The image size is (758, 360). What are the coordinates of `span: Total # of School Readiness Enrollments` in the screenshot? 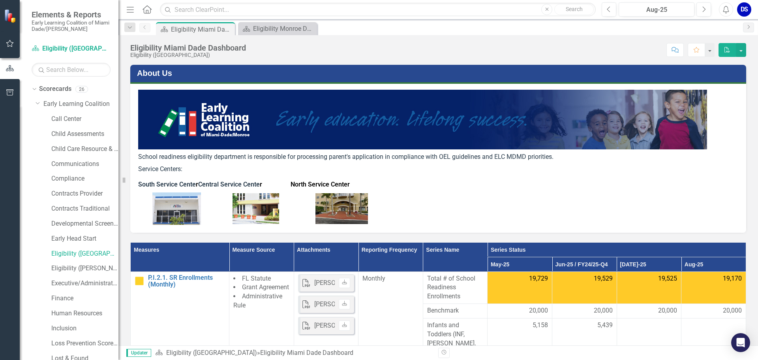 It's located at (455, 287).